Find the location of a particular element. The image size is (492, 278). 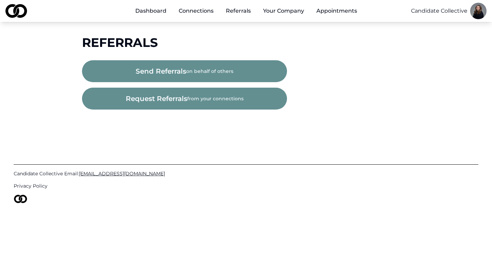

button: Candidate Collective is located at coordinates (439, 11).